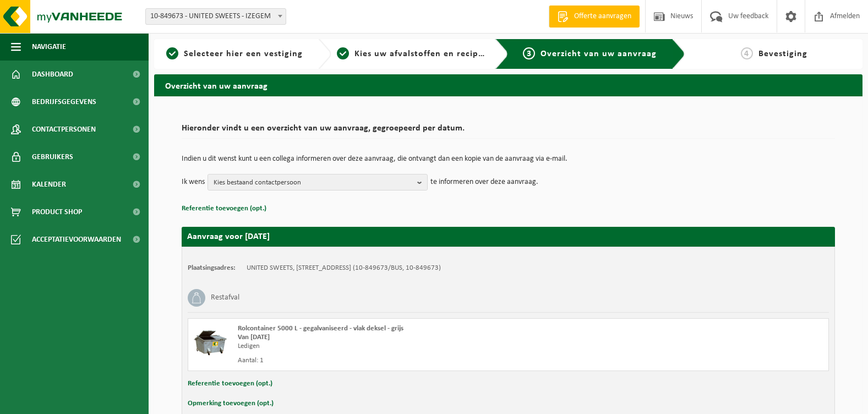  Describe the element at coordinates (234, 54) in the screenshot. I see `a: 1Selecteer hier een vestiging` at that location.